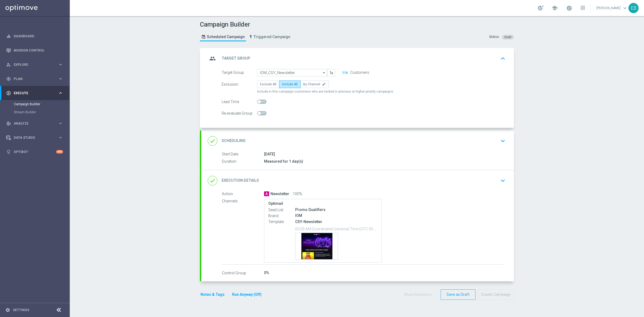 This screenshot has height=317, width=644. I want to click on div: IOM, so click(336, 216).